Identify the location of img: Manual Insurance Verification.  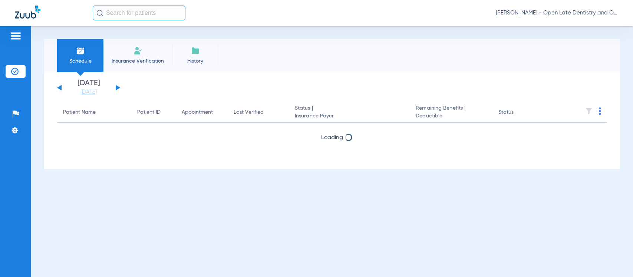
(138, 51).